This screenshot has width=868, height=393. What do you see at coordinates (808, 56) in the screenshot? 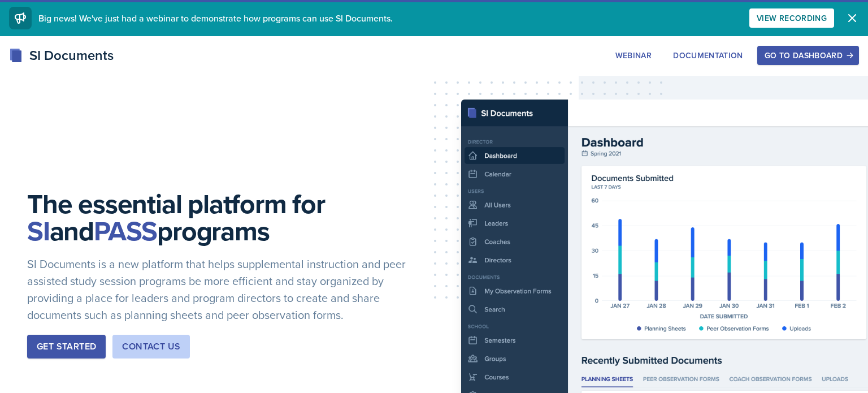
I see `div: Go to Dashboard` at bounding box center [808, 56].